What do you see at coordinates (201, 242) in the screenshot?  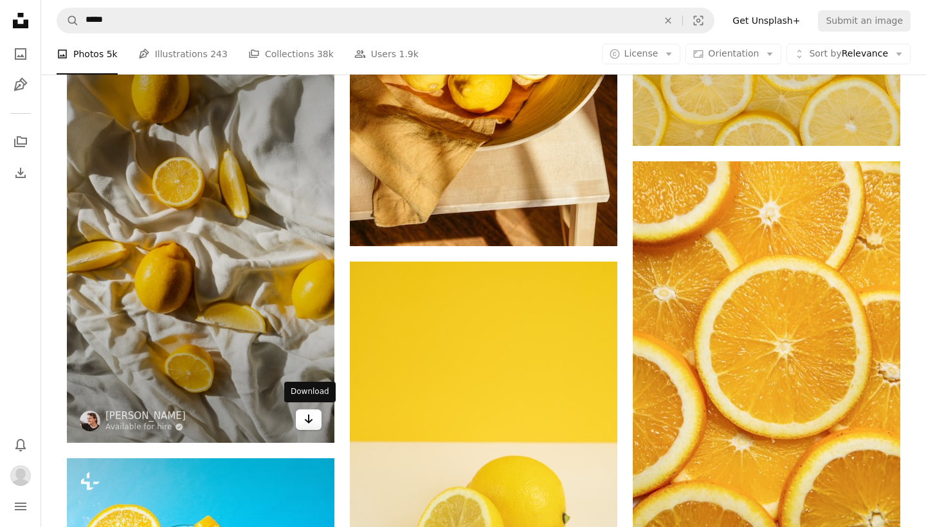 I see `a: orange fruit on white textile` at bounding box center [201, 242].